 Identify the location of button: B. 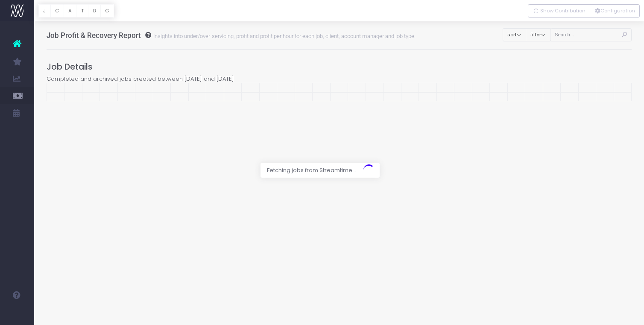
(94, 11).